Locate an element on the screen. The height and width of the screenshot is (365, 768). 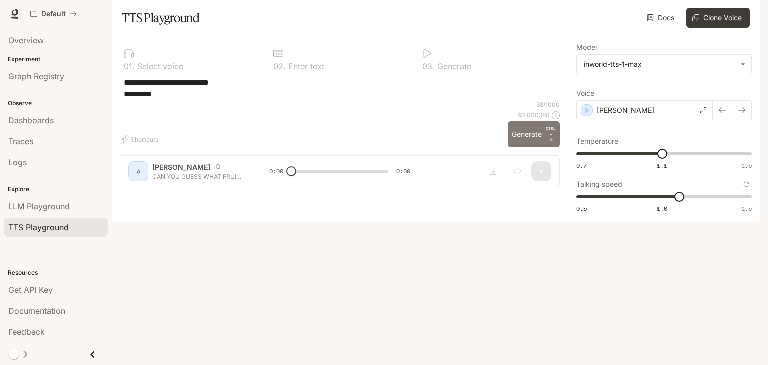
span: 0.5 is located at coordinates (581, 208).